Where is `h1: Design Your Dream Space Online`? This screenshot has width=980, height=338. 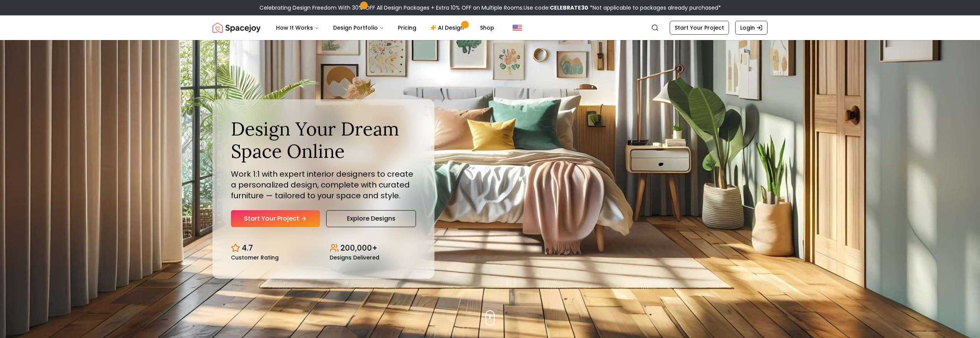 h1: Design Your Dream Space Online is located at coordinates (323, 140).